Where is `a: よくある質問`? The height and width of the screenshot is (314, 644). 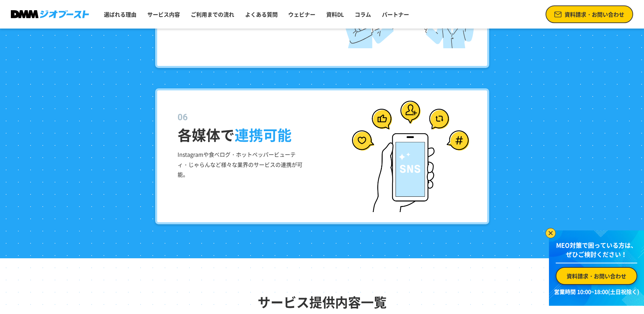 a: よくある質問 is located at coordinates (262, 14).